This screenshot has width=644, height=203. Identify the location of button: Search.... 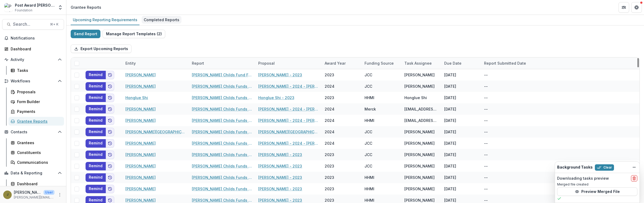
(33, 24).